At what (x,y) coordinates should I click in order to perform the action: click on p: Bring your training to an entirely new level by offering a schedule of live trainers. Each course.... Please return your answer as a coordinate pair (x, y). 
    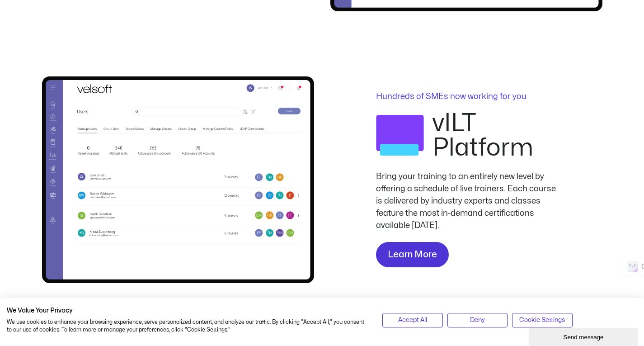
    Looking at the image, I should click on (466, 201).